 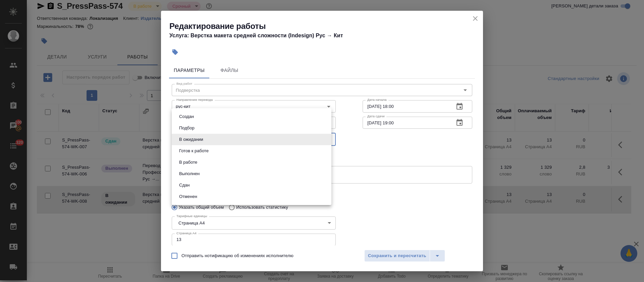 I want to click on button: Подбор, so click(x=187, y=128).